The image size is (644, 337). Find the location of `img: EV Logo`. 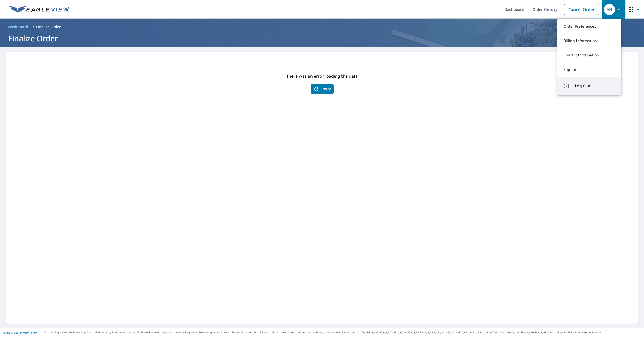

img: EV Logo is located at coordinates (39, 9).